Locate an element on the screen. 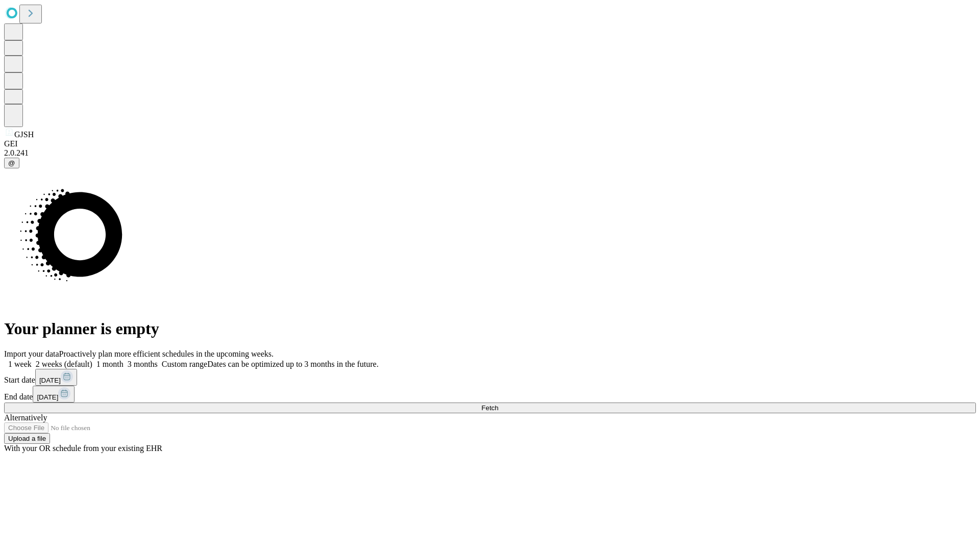  span: 1 week is located at coordinates (20, 364).